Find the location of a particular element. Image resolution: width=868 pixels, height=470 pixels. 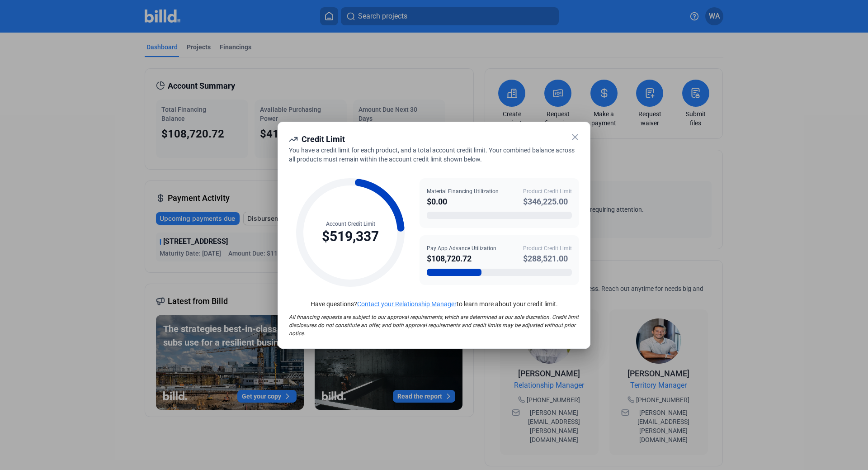

div: $0.00 is located at coordinates (462, 202).